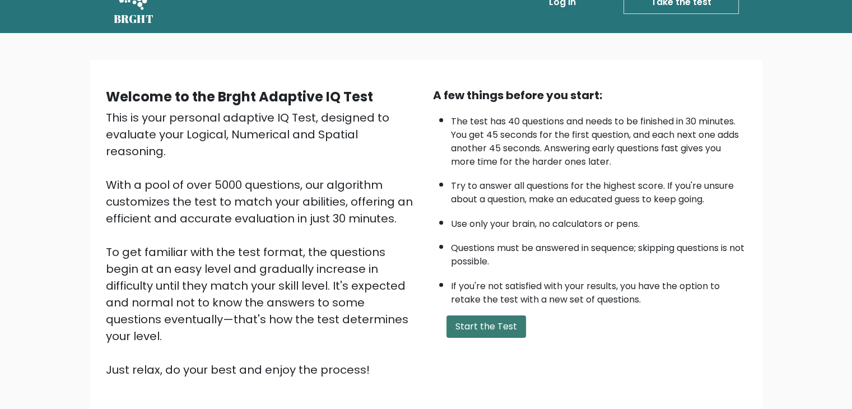 Image resolution: width=852 pixels, height=409 pixels. What do you see at coordinates (590, 95) in the screenshot?
I see `div: A few things before you start:` at bounding box center [590, 95].